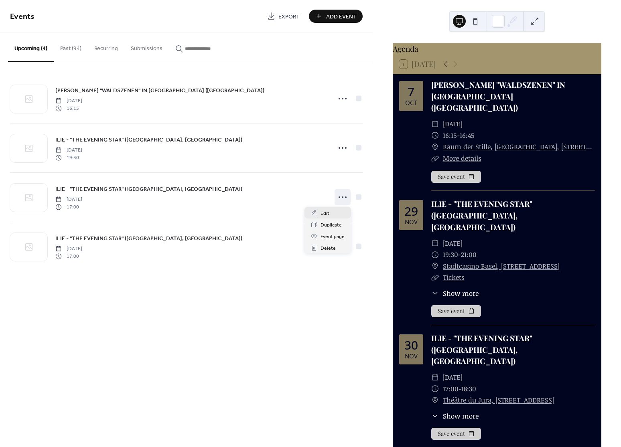 Image resolution: width=621 pixels, height=447 pixels. What do you see at coordinates (336, 16) in the screenshot?
I see `button: Add Event` at bounding box center [336, 16].